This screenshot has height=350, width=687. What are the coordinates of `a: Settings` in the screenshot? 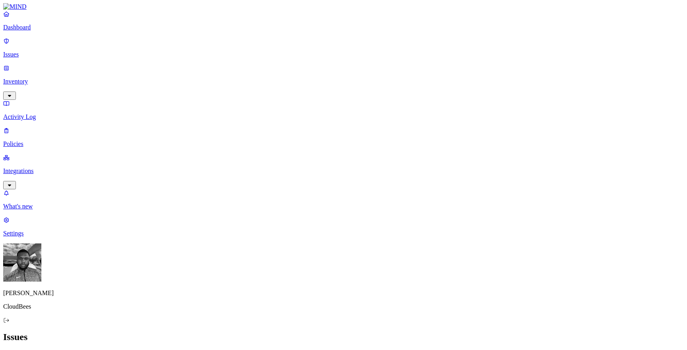 It's located at (343, 227).